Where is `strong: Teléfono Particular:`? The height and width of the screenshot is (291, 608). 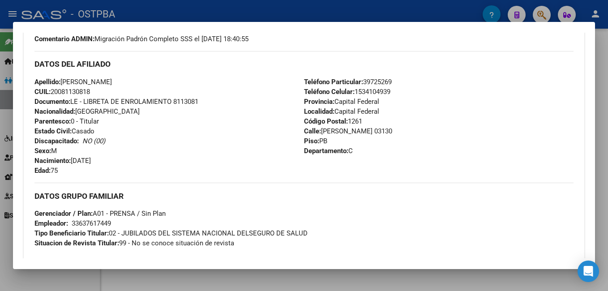 strong: Teléfono Particular: is located at coordinates (334, 82).